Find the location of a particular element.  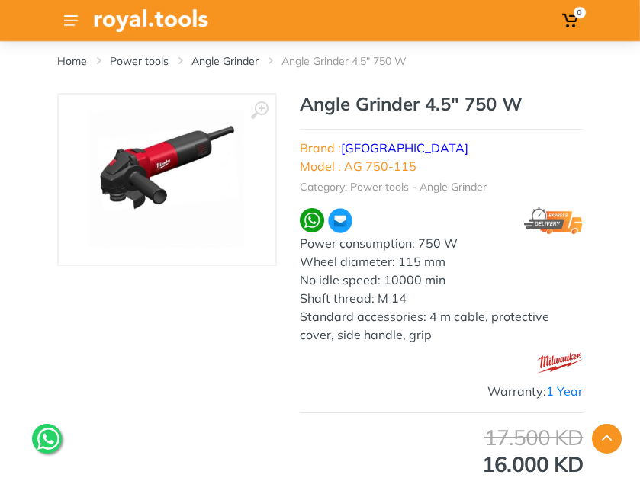

img: express.png is located at coordinates (554, 220).